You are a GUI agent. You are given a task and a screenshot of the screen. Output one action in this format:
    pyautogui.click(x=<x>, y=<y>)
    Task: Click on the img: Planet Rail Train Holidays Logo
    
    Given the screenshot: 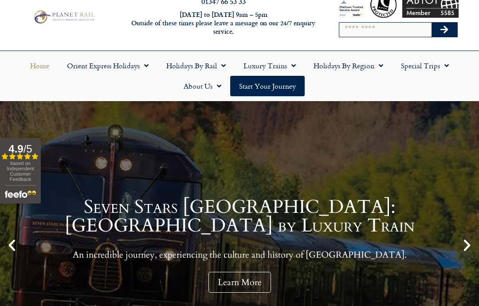 What is the action you would take?
    pyautogui.click(x=64, y=17)
    